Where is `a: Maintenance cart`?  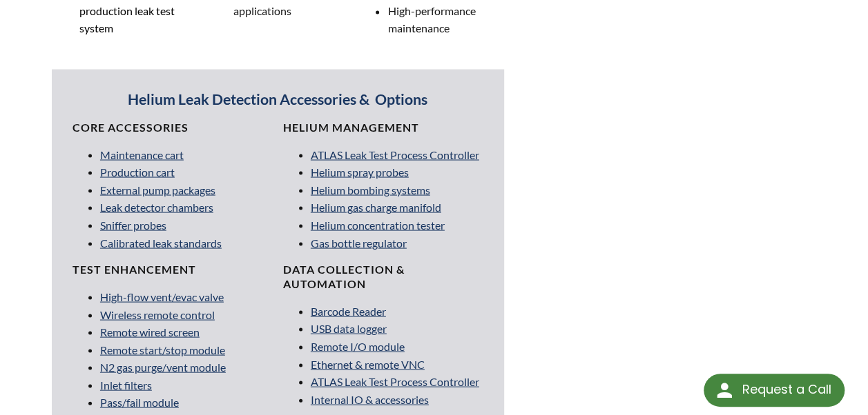 a: Maintenance cart is located at coordinates (141, 154).